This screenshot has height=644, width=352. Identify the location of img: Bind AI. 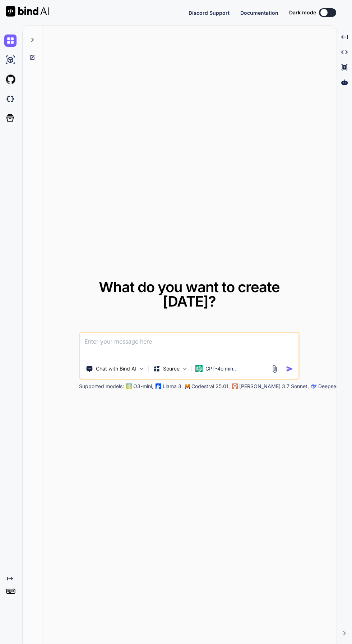
(27, 11).